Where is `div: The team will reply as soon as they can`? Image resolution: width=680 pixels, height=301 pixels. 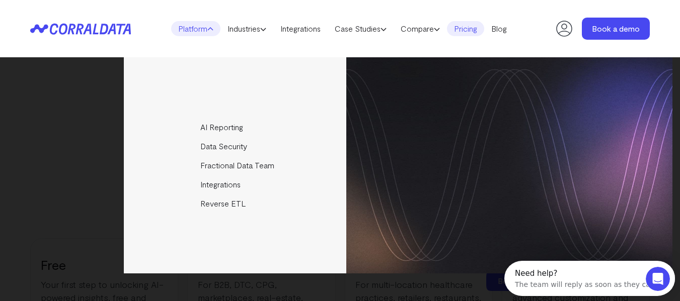 div: The team will reply as soon as they can is located at coordinates (80, 22).